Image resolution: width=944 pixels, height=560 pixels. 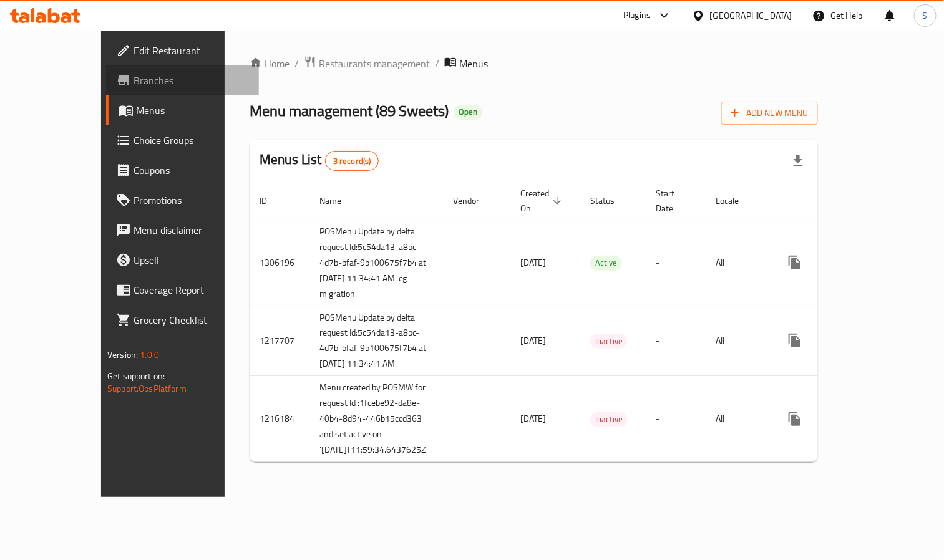 What do you see at coordinates (770, 113) in the screenshot?
I see `span: Add New Menu` at bounding box center [770, 113].